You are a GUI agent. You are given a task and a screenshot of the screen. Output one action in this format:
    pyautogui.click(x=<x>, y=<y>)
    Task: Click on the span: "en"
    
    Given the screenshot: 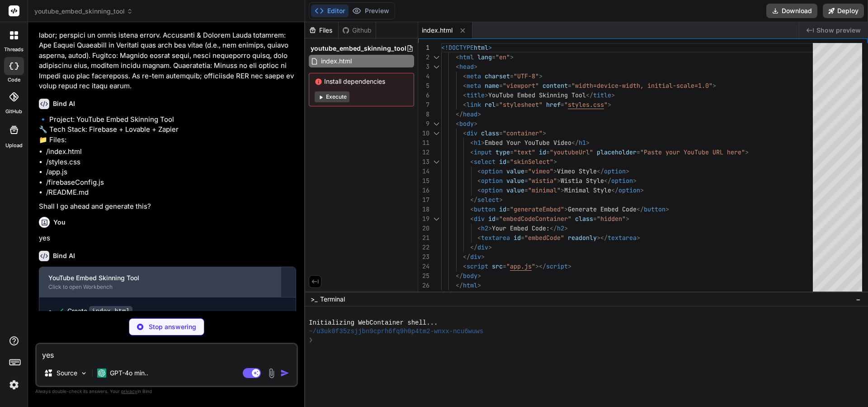 What is the action you would take?
    pyautogui.click(x=502, y=57)
    